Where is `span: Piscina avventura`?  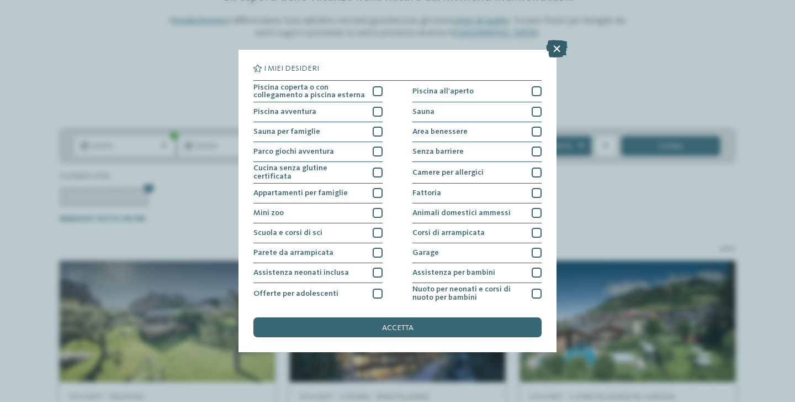
span: Piscina avventura is located at coordinates (285, 112).